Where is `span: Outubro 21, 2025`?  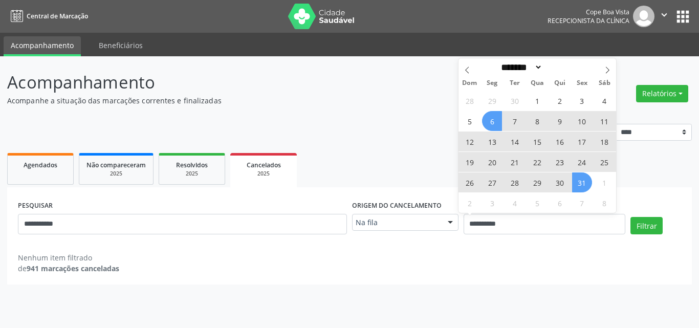
span: Outubro 21, 2025 is located at coordinates (515, 162).